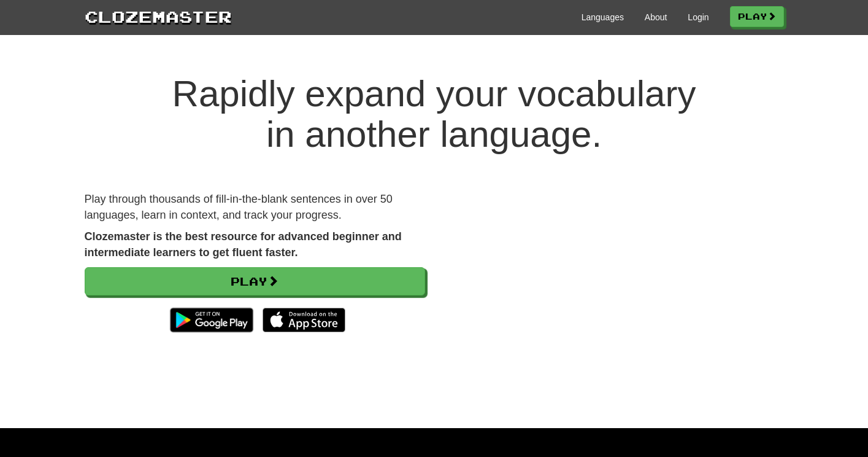  I want to click on strong: Clozemaster is the best resource for advanced beginner and intermediate learners to get fluent fa..., so click(243, 244).